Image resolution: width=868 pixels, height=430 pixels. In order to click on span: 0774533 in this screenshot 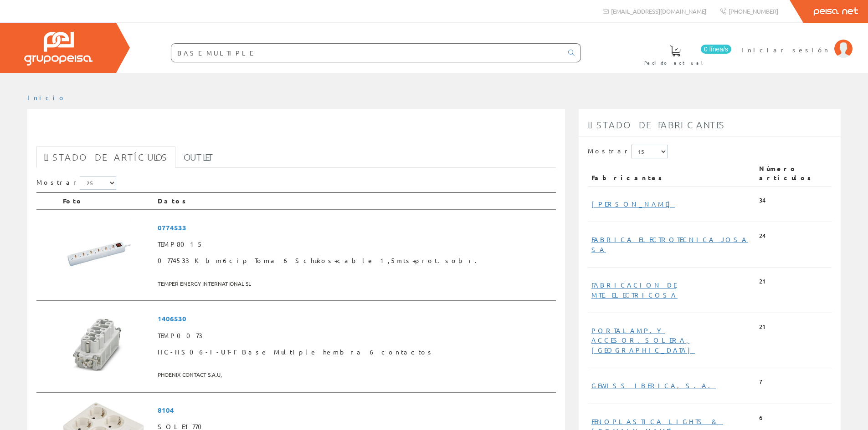, I will do `click(355, 228)`.